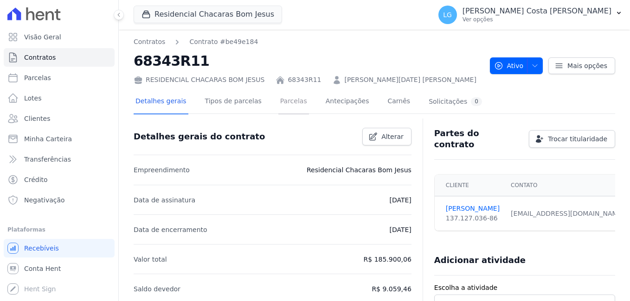 The width and height of the screenshot is (630, 301). What do you see at coordinates (164, 200) in the screenshot?
I see `p: Data de assinatura` at bounding box center [164, 200].